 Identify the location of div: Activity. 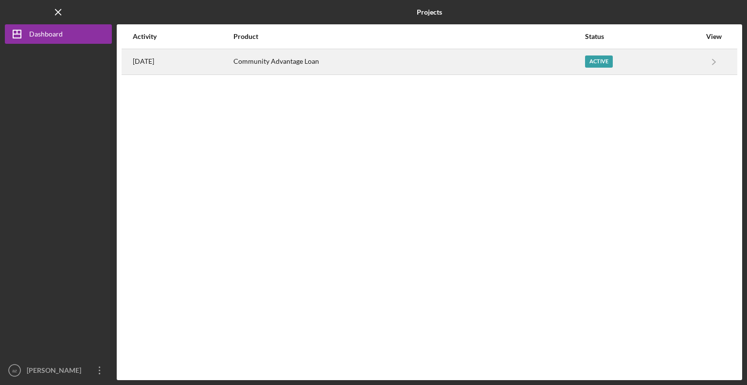
(182, 36).